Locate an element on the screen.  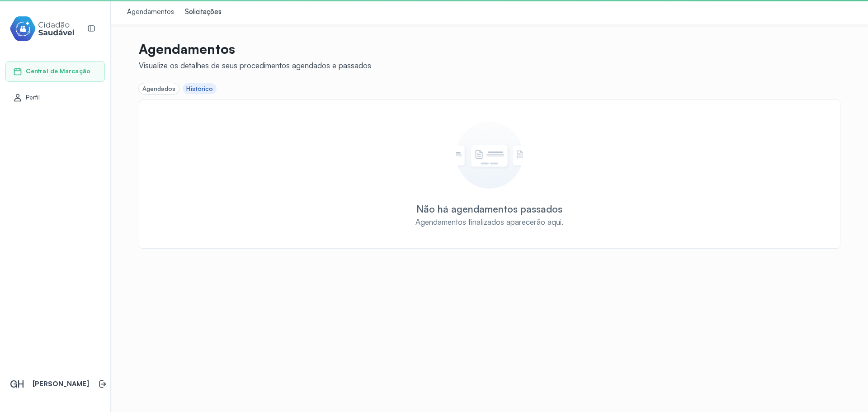
div: Não há agendamentos passados is located at coordinates (489, 209).